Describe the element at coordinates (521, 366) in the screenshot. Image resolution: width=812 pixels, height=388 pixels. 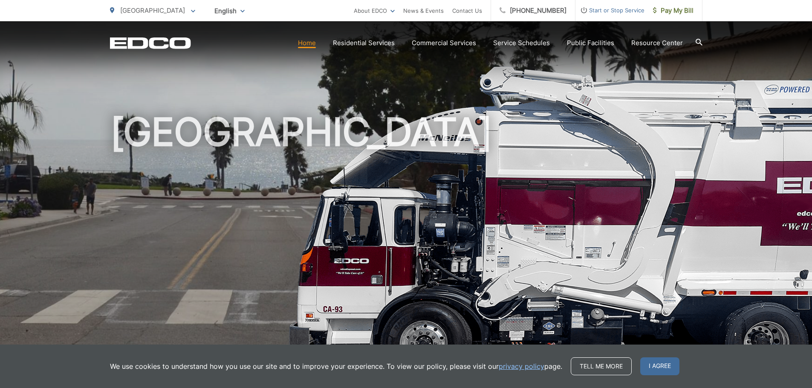
I see `a: privacy policy` at that location.